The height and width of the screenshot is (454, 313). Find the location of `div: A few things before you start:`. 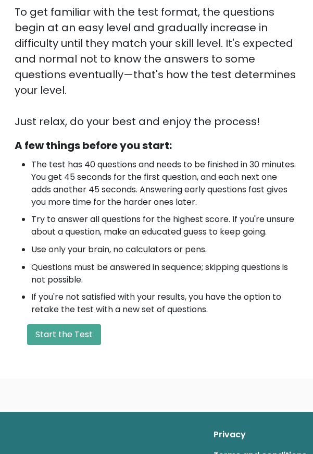

div: A few things before you start: is located at coordinates (156, 145).